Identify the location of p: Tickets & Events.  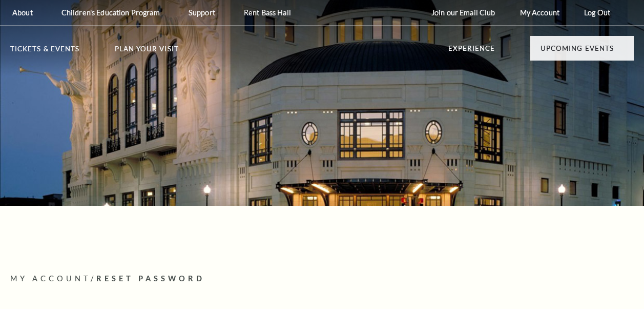
(45, 52).